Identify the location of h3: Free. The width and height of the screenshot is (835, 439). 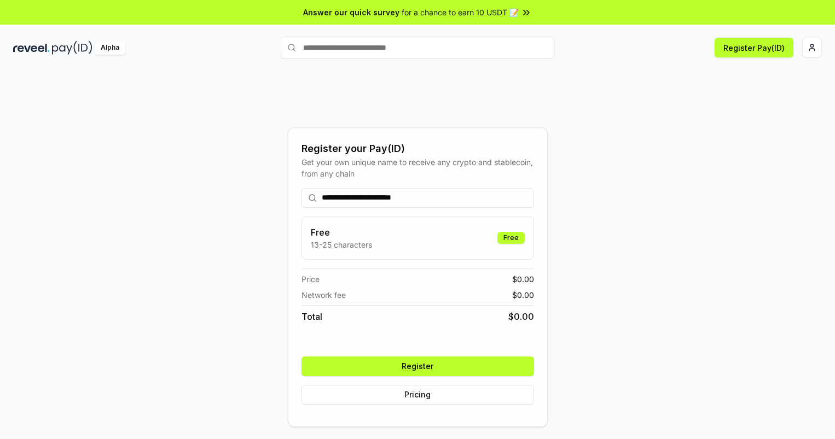
(341, 232).